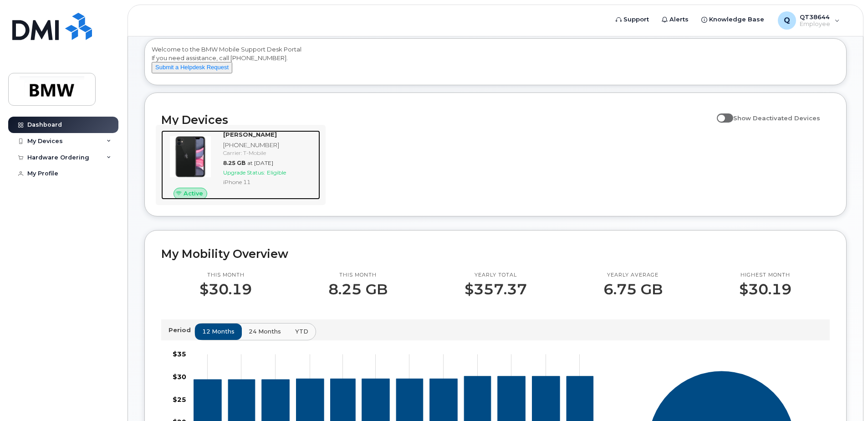  I want to click on button: Submit a Helpdesk Request, so click(192, 67).